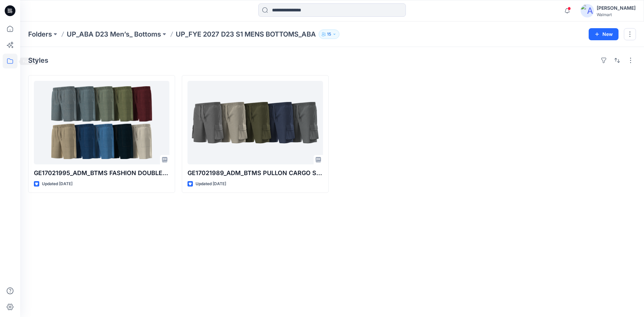 Image resolution: width=644 pixels, height=317 pixels. What do you see at coordinates (329, 34) in the screenshot?
I see `p: 15` at bounding box center [329, 34].